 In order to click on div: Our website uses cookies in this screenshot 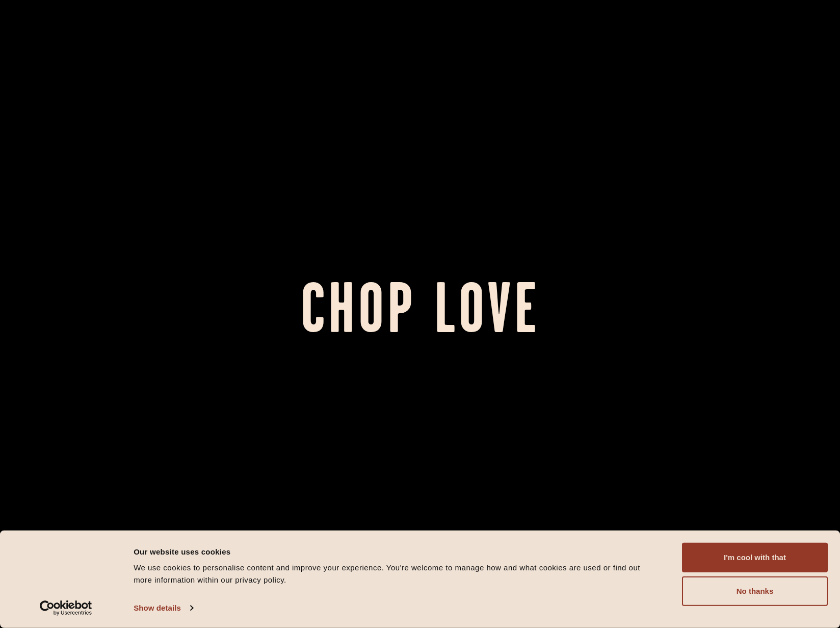, I will do `click(396, 552)`.